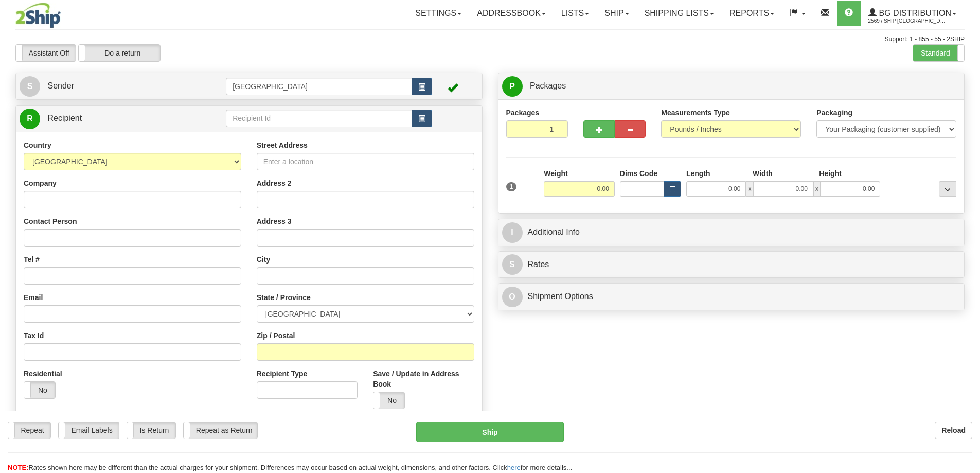 The image size is (980, 473). Describe the element at coordinates (731, 86) in the screenshot. I see `a: P Packages` at that location.